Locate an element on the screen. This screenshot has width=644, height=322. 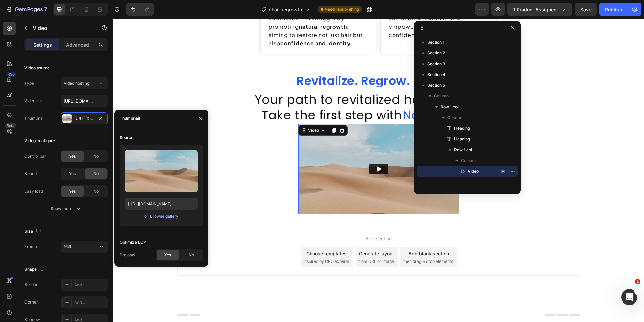
span: or is located at coordinates (146, 216).